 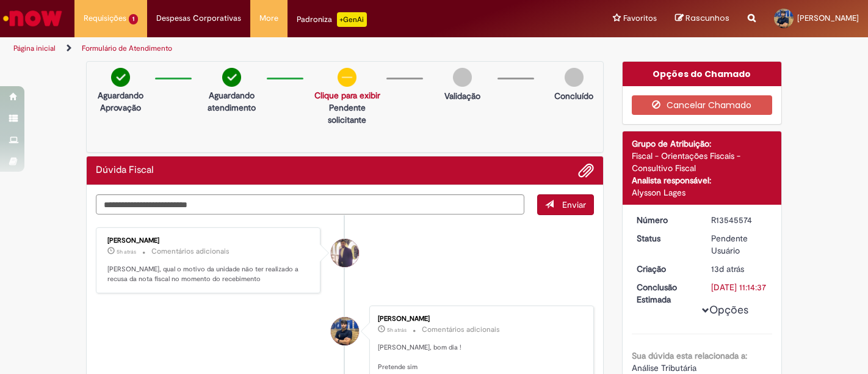 What do you see at coordinates (702, 105) in the screenshot?
I see `button: Cancelar Chamado` at bounding box center [702, 105].